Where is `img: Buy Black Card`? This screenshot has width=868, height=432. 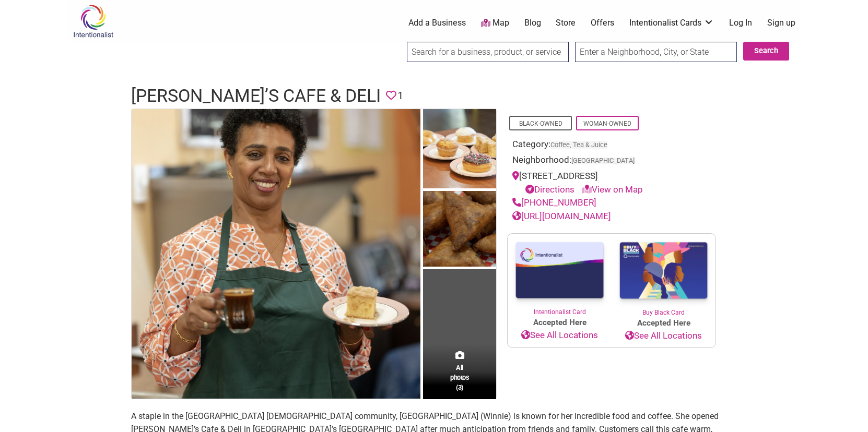
img: Buy Black Card is located at coordinates (663, 270).